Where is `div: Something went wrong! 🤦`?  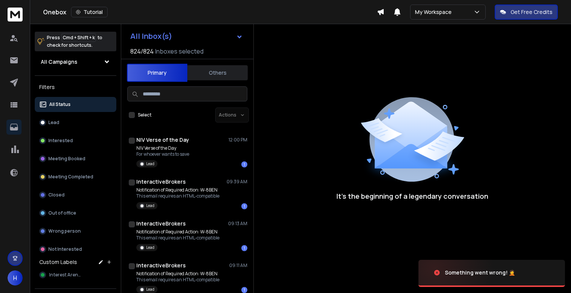
div: Something went wrong! 🤦 is located at coordinates (480, 273).